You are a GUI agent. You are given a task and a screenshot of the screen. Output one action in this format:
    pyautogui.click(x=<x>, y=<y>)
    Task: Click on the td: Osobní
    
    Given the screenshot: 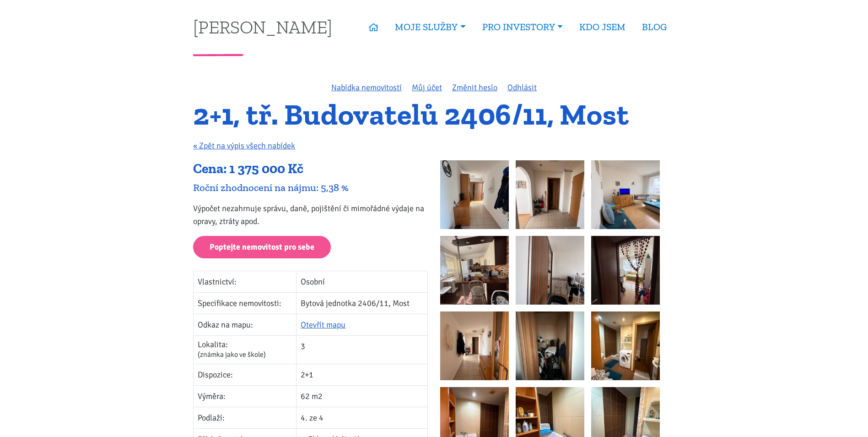 What is the action you would take?
    pyautogui.click(x=362, y=281)
    